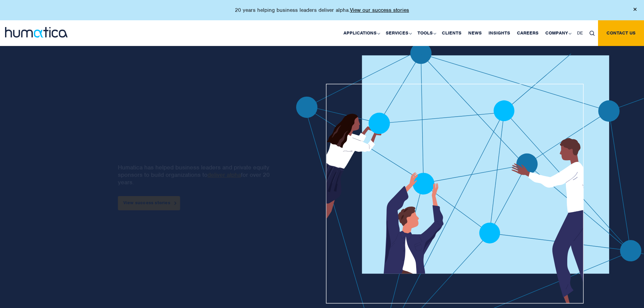 The image size is (644, 308). I want to click on a: DE, so click(580, 33).